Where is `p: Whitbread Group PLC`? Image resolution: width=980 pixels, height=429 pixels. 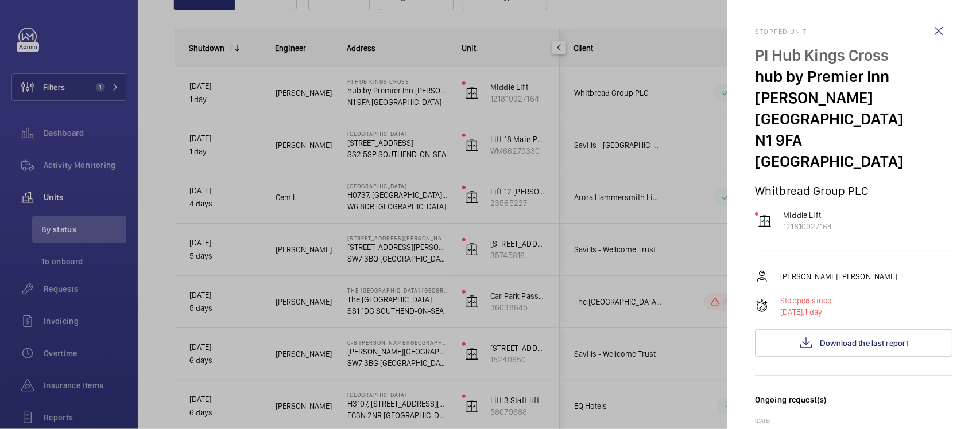 p: Whitbread Group PLC is located at coordinates (854, 190).